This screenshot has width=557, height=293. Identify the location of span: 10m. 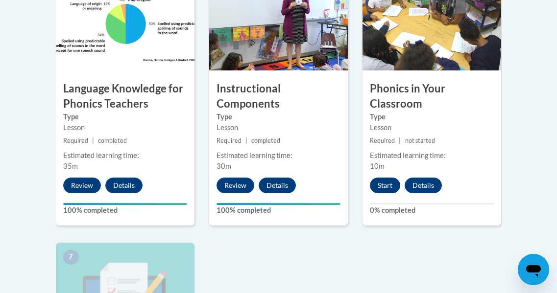
(377, 166).